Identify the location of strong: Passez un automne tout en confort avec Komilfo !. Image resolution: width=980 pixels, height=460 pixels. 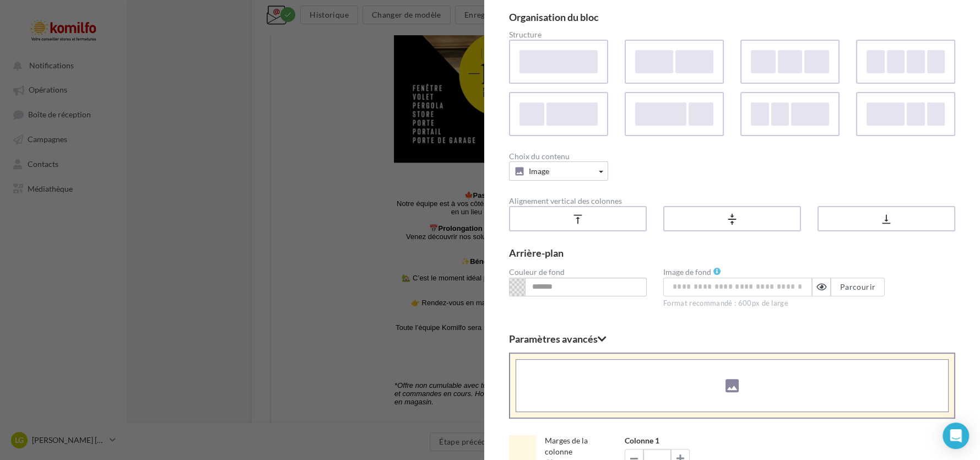
(287, 446).